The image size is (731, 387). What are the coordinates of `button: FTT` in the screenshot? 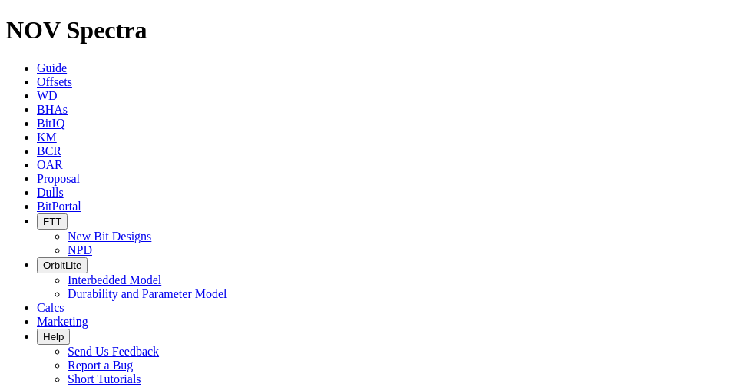 It's located at (52, 221).